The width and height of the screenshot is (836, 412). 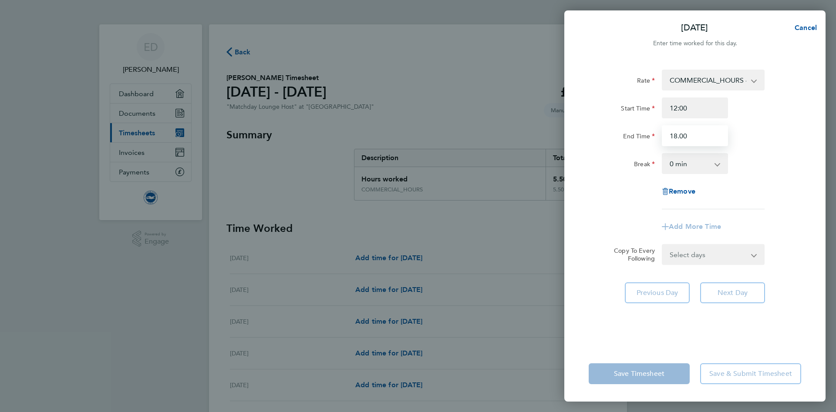 What do you see at coordinates (695, 108) in the screenshot?
I see `input: E.g. 08:00` at bounding box center [695, 108].